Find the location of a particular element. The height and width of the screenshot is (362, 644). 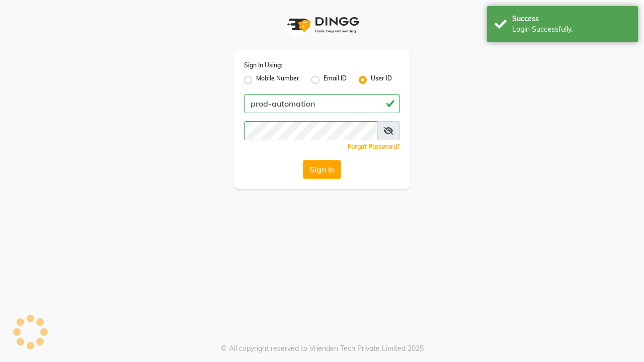

label: User ID is located at coordinates (381, 80).